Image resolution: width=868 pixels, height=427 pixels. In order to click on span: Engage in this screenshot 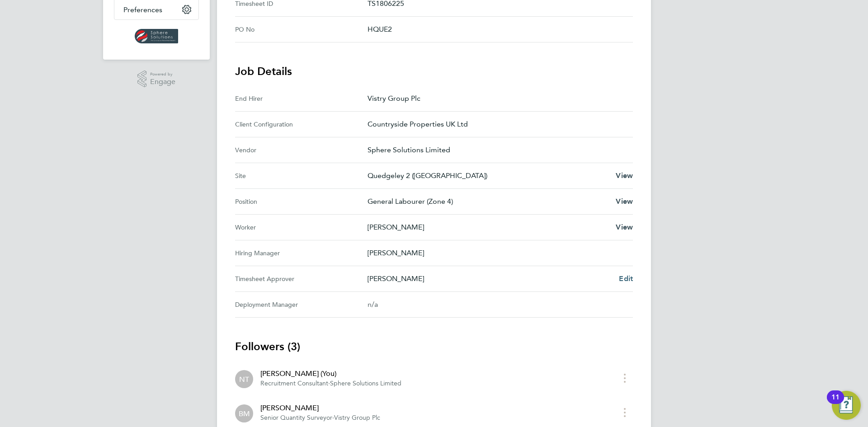, I will do `click(163, 82)`.